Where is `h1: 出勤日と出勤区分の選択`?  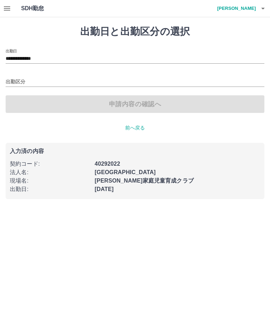 h1: 出勤日と出勤区分の選択 is located at coordinates (135, 32).